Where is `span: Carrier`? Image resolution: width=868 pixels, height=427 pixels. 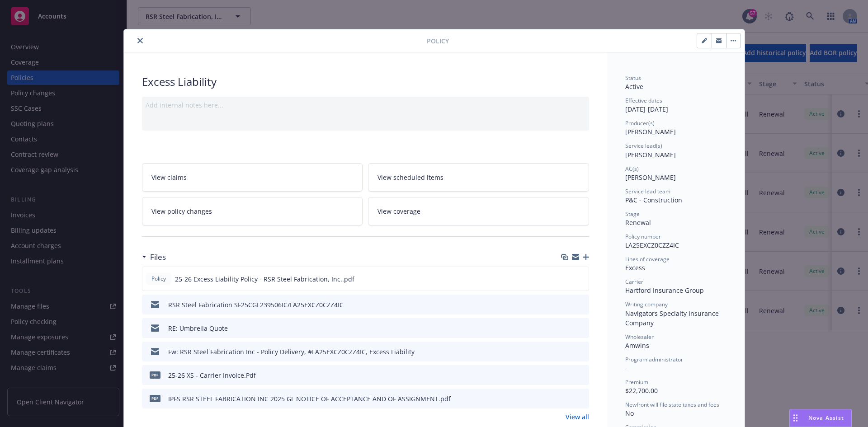
span: Carrier is located at coordinates (635, 282).